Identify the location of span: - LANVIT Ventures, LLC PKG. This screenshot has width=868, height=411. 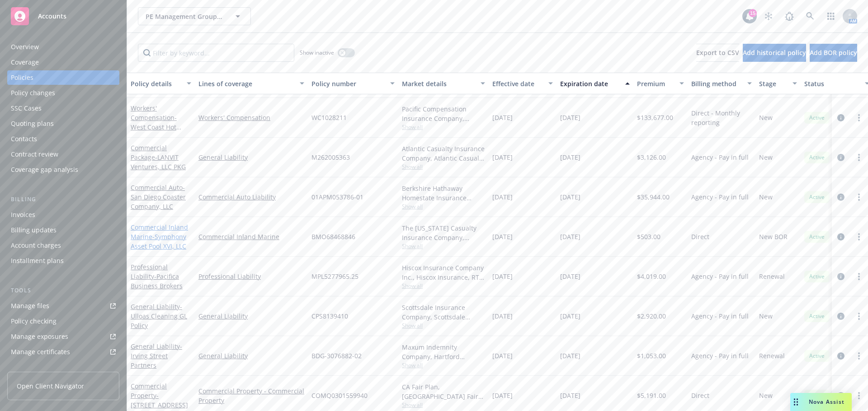
(159, 162).